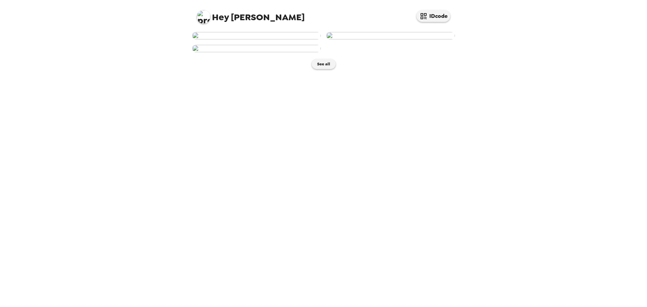 The width and height of the screenshot is (647, 307). What do you see at coordinates (203, 17) in the screenshot?
I see `img: profile pic` at bounding box center [203, 17].